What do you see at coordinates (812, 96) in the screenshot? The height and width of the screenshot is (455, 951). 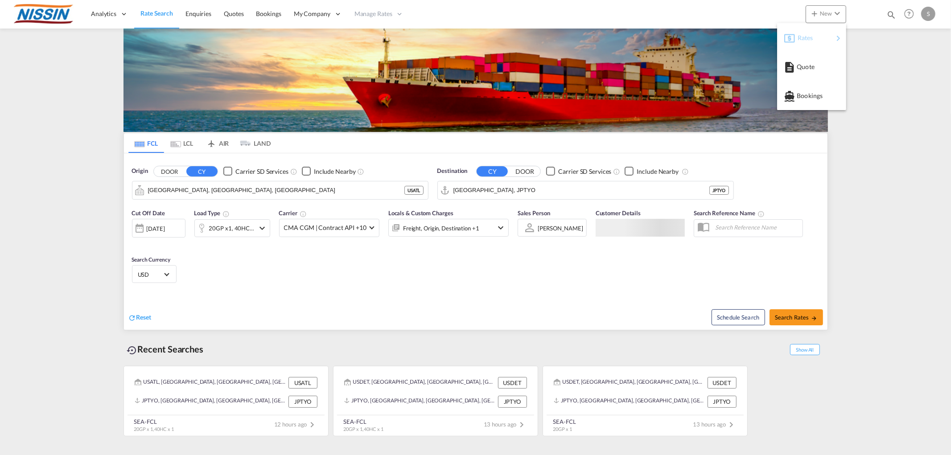 I see `div: Bookings` at bounding box center [812, 96].